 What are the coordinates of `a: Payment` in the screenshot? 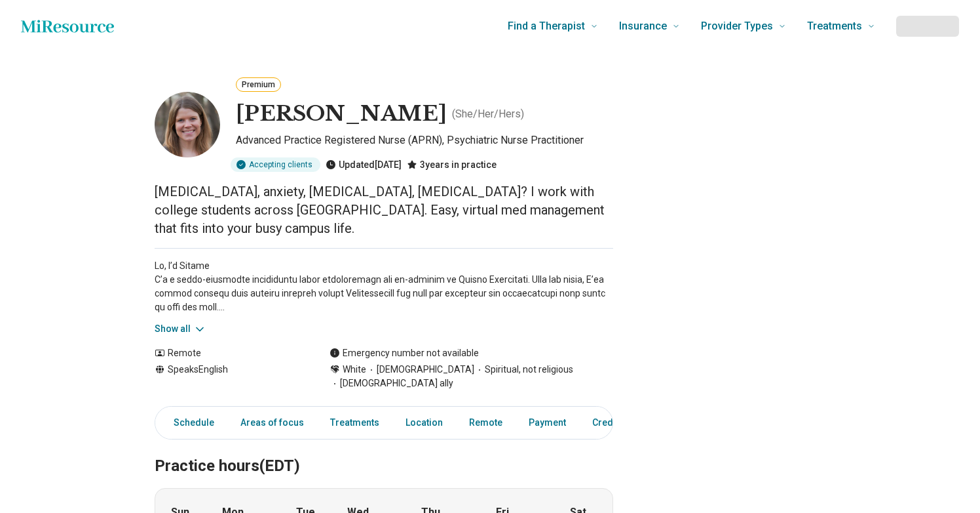 It's located at (547, 423).